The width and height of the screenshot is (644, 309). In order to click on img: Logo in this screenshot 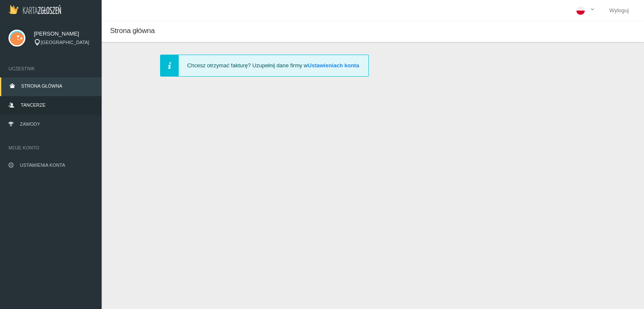, I will do `click(35, 10)`.